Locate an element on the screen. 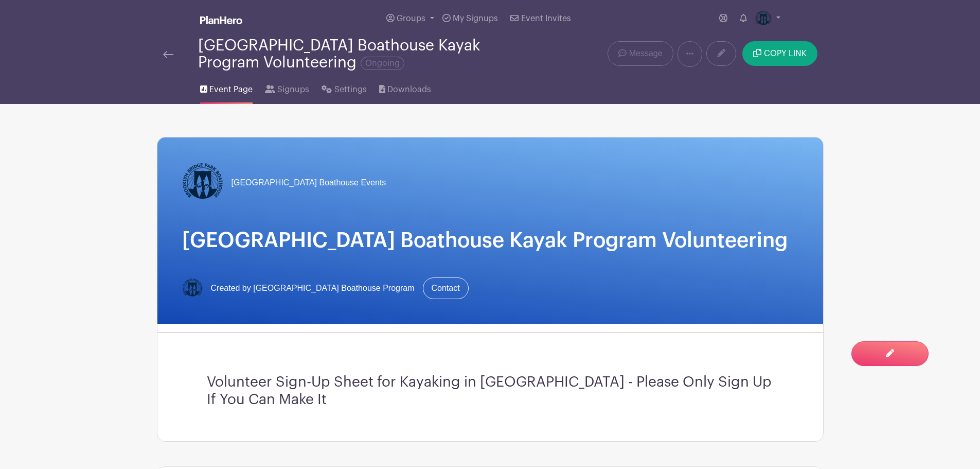 The width and height of the screenshot is (980, 469). a: Contact is located at coordinates (445, 288).